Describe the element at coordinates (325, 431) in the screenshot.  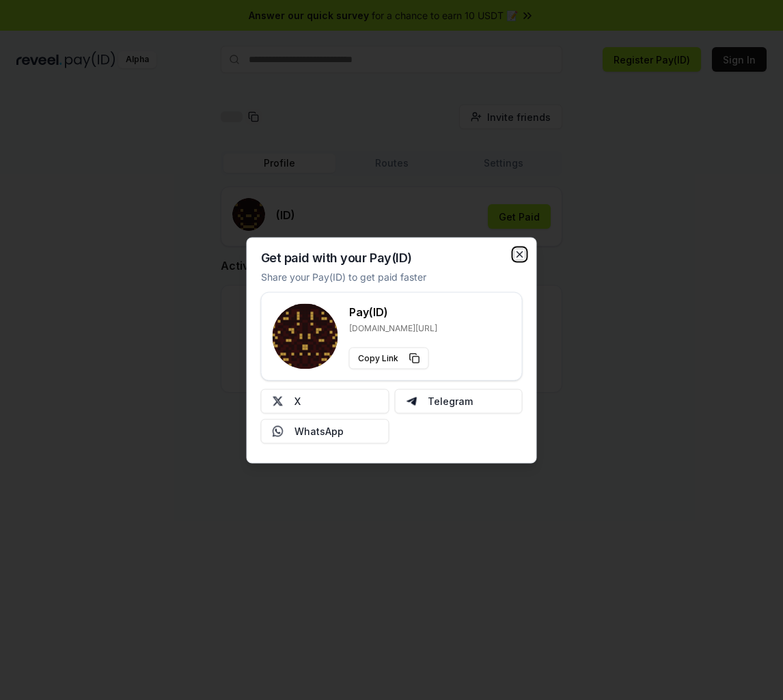
I see `button: WhatsApp` at that location.